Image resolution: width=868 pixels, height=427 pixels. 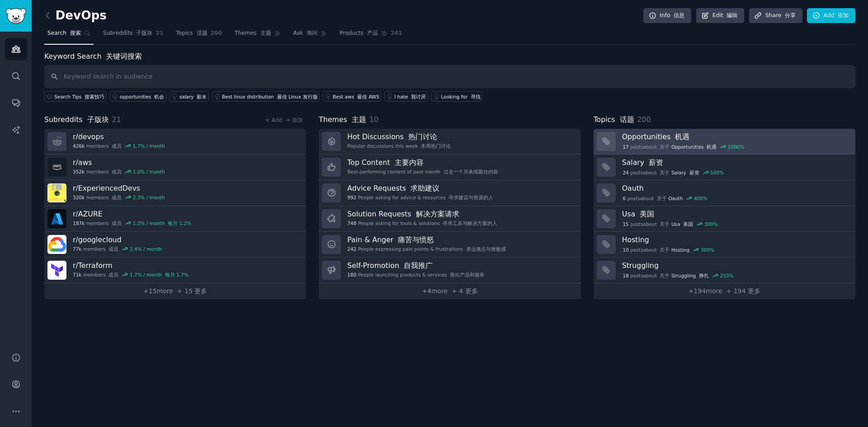 What do you see at coordinates (731, 16) in the screenshot?
I see `font: 编辑` at bounding box center [731, 16].